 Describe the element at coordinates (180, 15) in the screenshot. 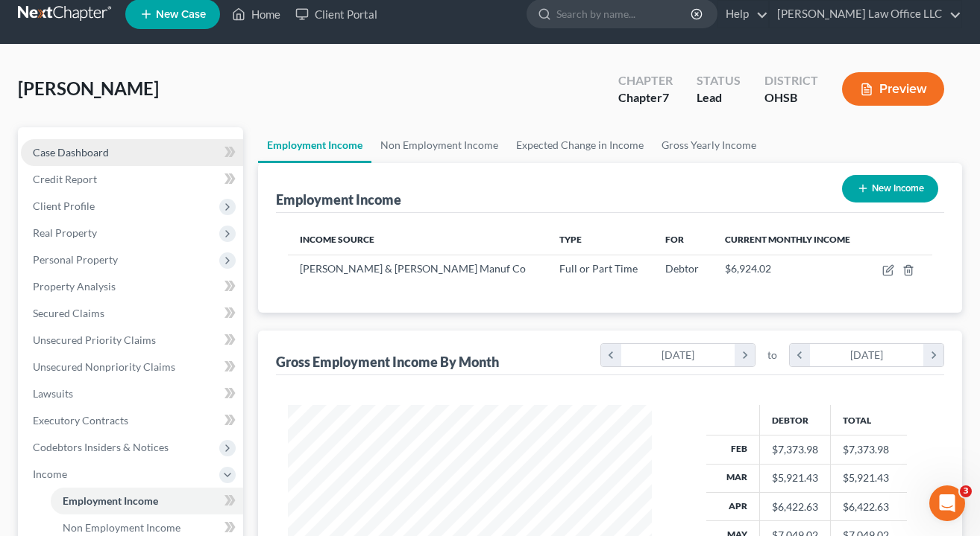

I see `span: New Case` at that location.